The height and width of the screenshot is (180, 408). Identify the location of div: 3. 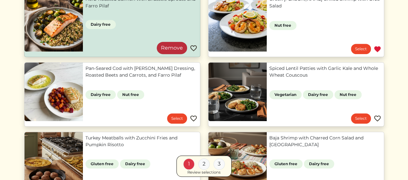
(219, 164).